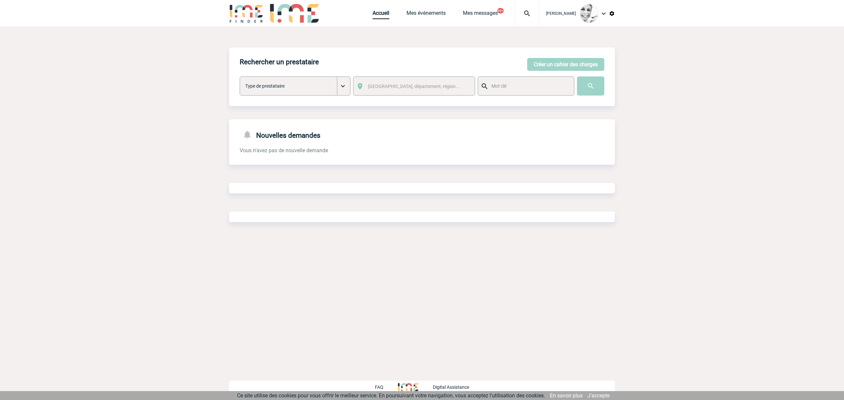 This screenshot has height=400, width=844. What do you see at coordinates (598, 395) in the screenshot?
I see `a: J'accepte` at bounding box center [598, 395].